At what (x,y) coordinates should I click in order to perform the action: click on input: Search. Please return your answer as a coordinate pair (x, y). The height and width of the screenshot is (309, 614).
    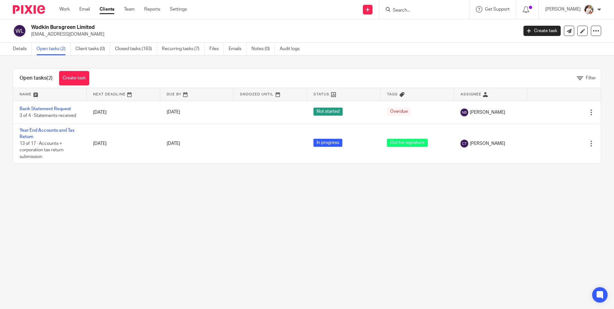
    Looking at the image, I should click on (421, 11).